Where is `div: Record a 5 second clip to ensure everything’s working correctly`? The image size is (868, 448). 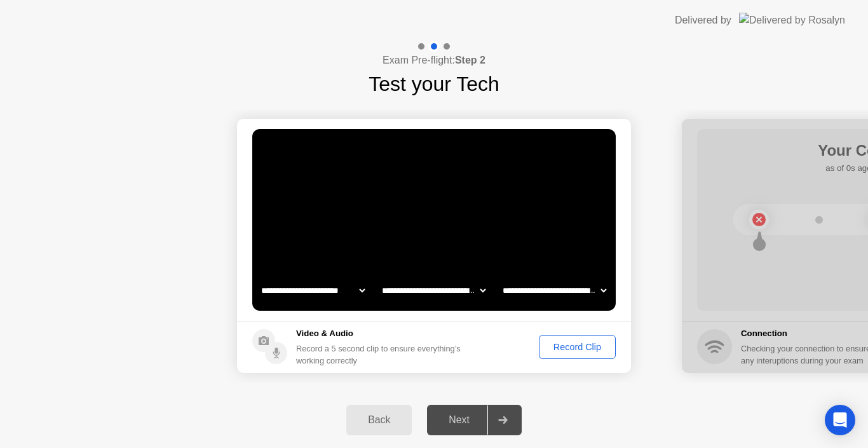 div: Record a 5 second clip to ensure everything’s working correctly is located at coordinates (381, 355).